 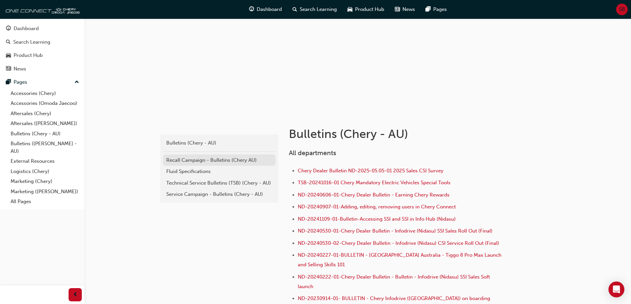 I want to click on a: Product Hub, so click(x=42, y=55).